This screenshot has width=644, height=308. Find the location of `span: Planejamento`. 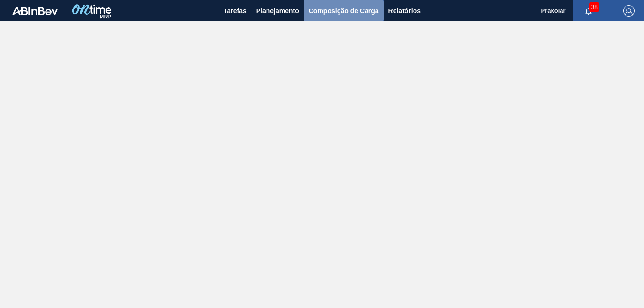

span: Planejamento is located at coordinates (277, 11).